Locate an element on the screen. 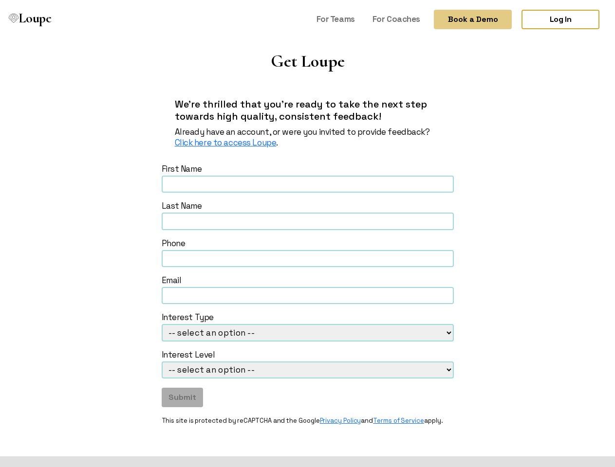  button: Book a Demo is located at coordinates (473, 19).